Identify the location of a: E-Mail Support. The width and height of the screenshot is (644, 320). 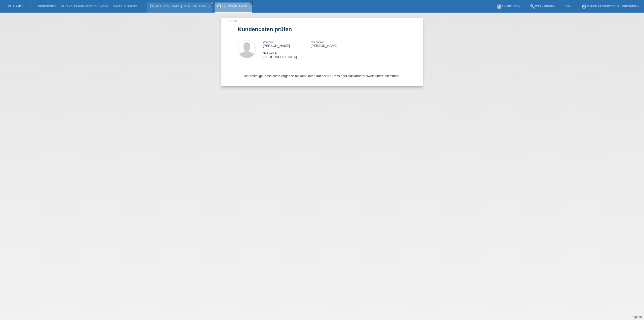
(125, 7).